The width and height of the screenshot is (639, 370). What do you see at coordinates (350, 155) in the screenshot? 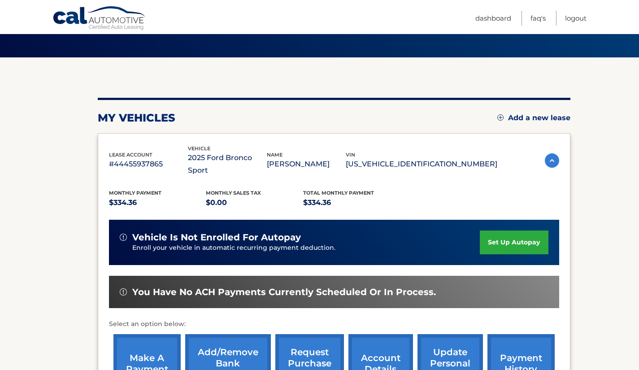
I see `span: vin` at bounding box center [350, 155].